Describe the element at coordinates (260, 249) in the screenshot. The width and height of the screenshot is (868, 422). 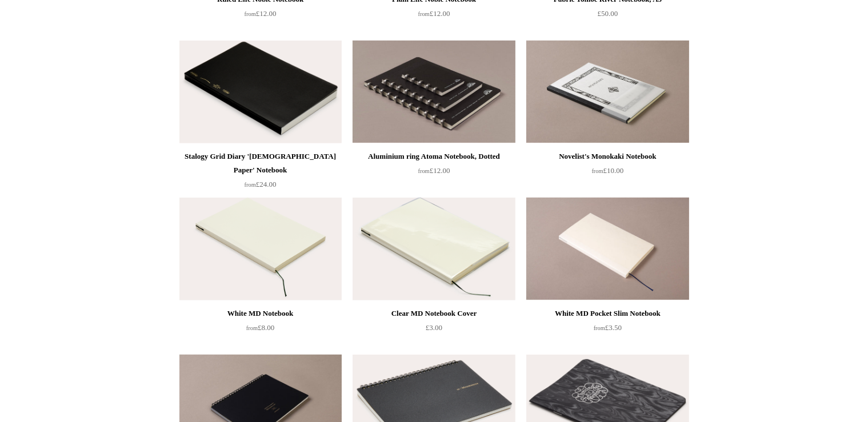
I see `a: White MD Notebook White MD Notebook` at that location.